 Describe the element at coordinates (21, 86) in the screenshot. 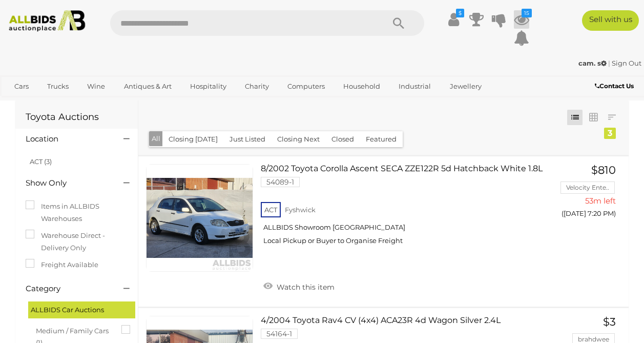

I see `a: Cars` at that location.